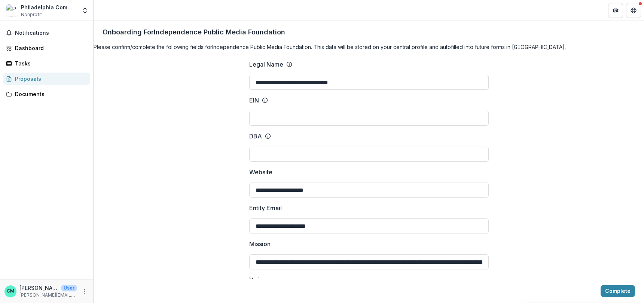 Image resolution: width=644 pixels, height=303 pixels. What do you see at coordinates (51, 33) in the screenshot?
I see `span: Notifications` at bounding box center [51, 33].